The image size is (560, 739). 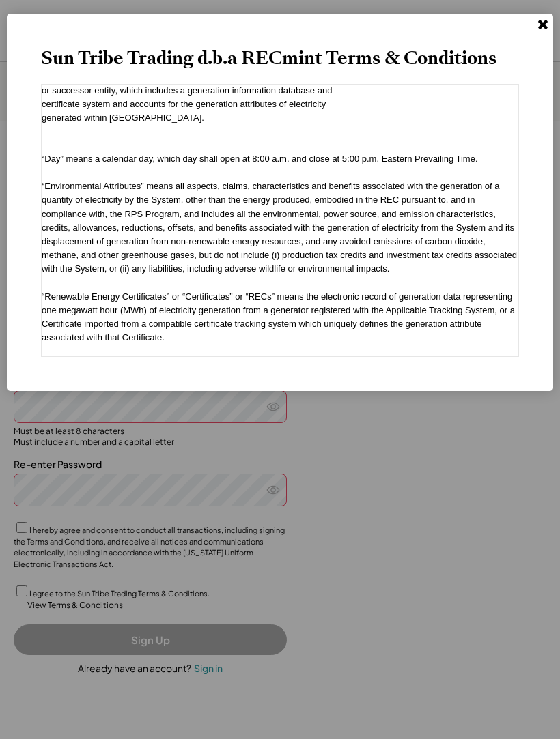 I want to click on font: “Renewable Energy Certificates” or “Certificates” or “RECs” means the electronic record of genera..., so click(x=279, y=317).